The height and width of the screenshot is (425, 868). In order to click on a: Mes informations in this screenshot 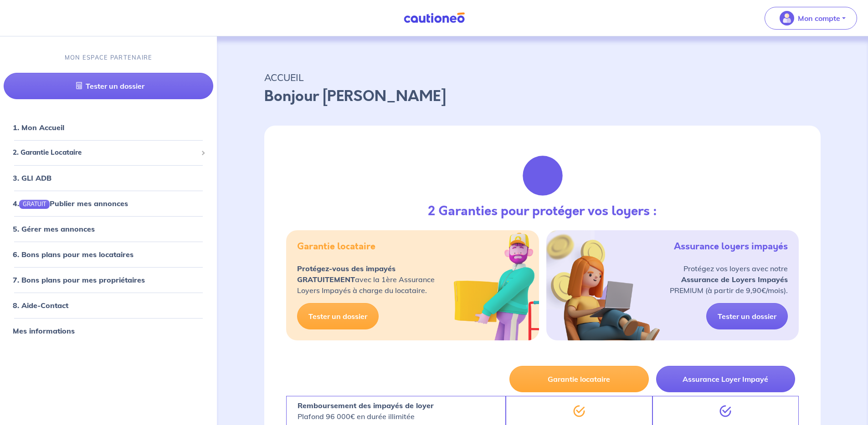, I will do `click(44, 331)`.